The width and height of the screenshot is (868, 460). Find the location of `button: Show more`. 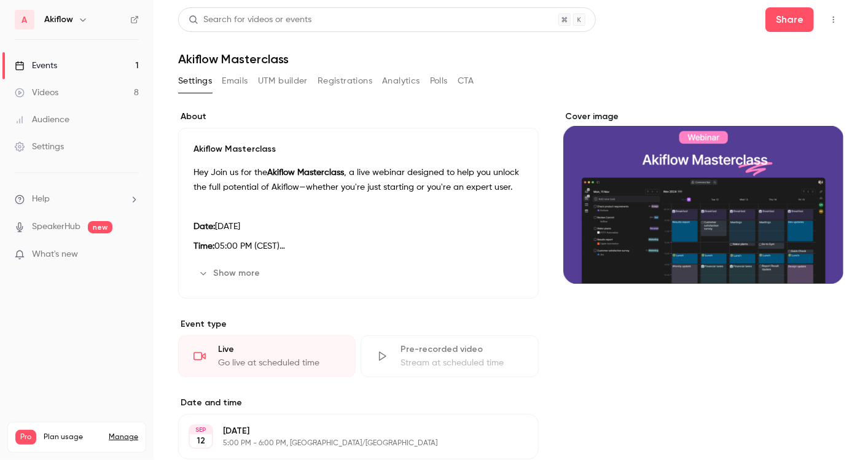

button: Show more is located at coordinates (230, 273).